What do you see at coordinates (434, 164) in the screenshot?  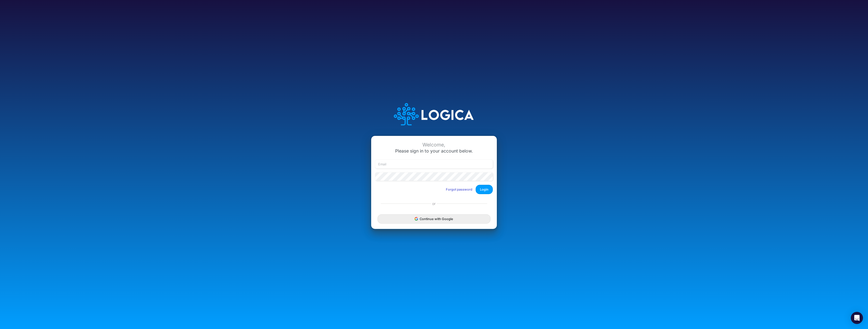 I see `input: Email` at bounding box center [434, 164].